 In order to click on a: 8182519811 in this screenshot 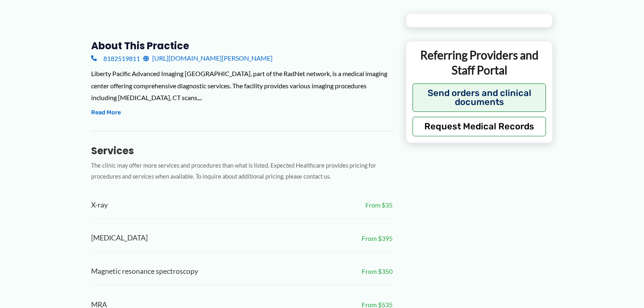, I will do `click(116, 58)`.